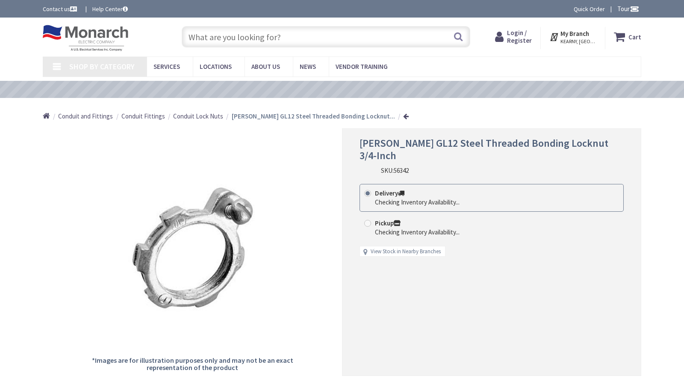 The image size is (684, 385). Describe the element at coordinates (85, 116) in the screenshot. I see `span: Conduit and Fittings` at that location.